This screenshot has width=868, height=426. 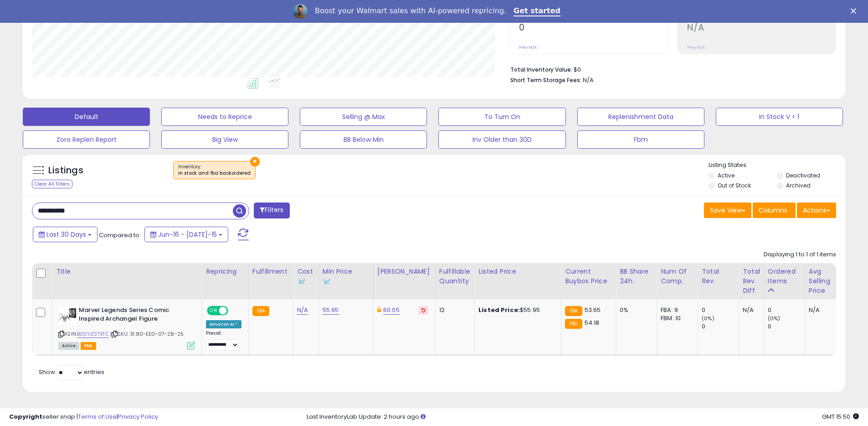 I want to click on div: Fulfillment, so click(x=271, y=271).